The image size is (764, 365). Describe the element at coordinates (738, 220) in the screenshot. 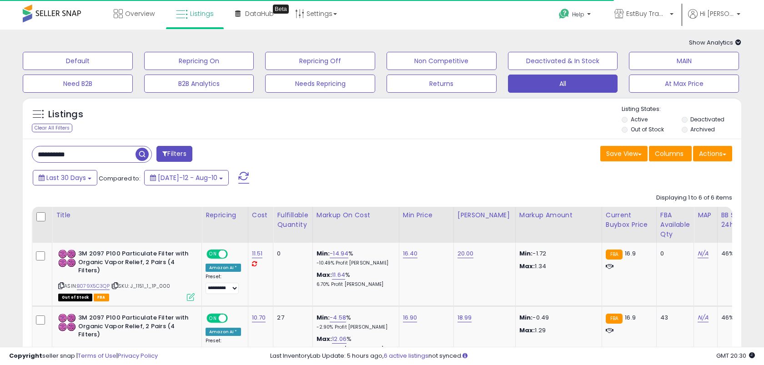

I see `div: BB Share 24h.` at that location.